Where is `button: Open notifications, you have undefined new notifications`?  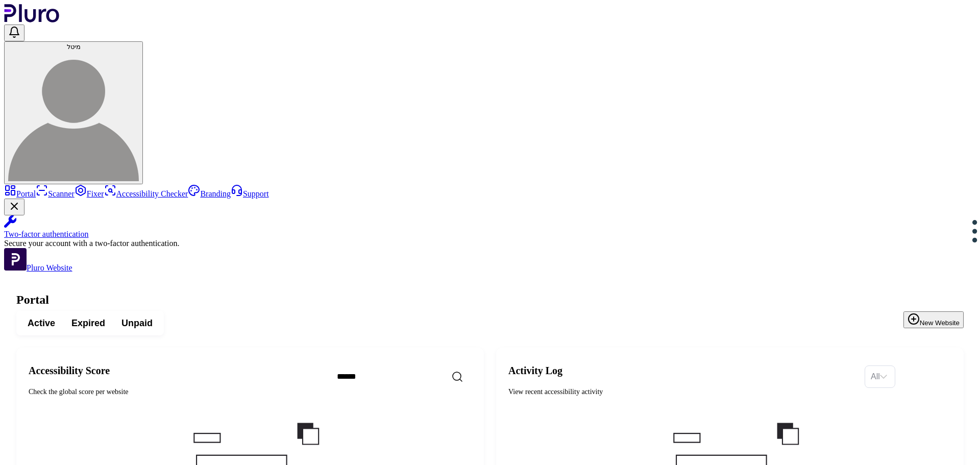 button: Open notifications, you have undefined new notifications is located at coordinates (14, 33).